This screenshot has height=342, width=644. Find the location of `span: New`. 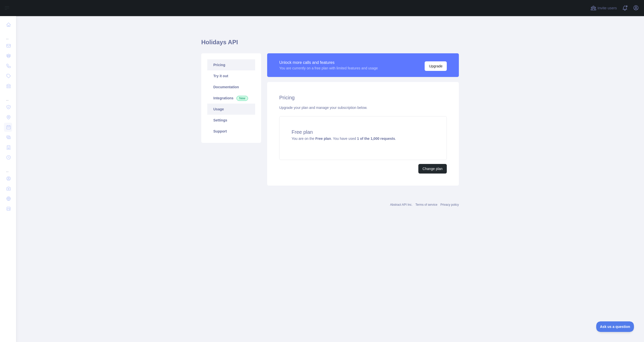

span: New is located at coordinates (242, 98).